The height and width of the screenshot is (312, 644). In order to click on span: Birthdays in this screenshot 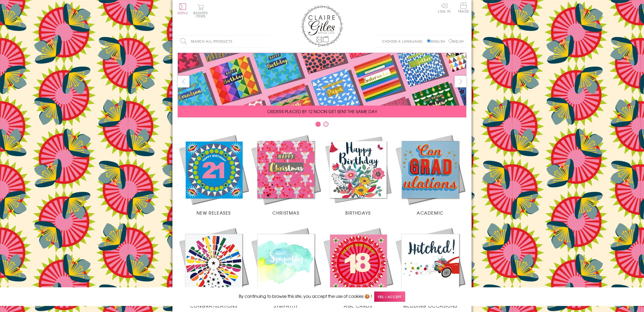, I will do `click(358, 213)`.